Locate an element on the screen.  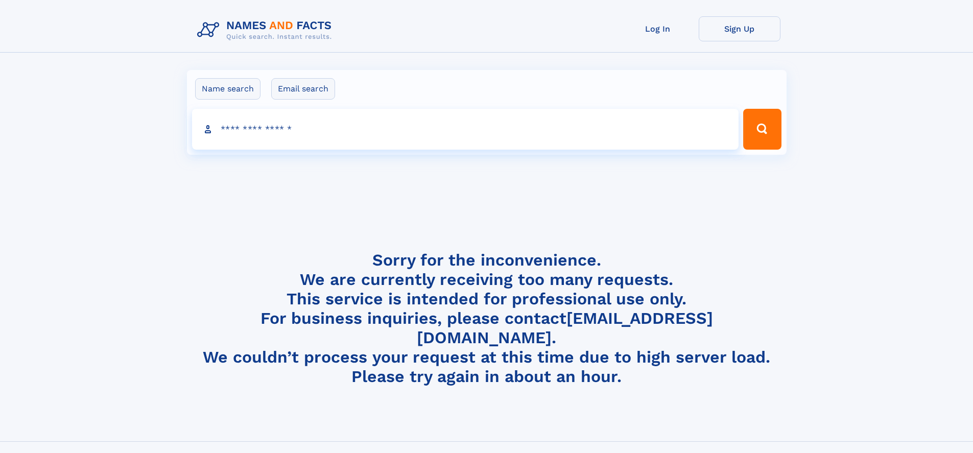
button: Search Button is located at coordinates (762, 129).